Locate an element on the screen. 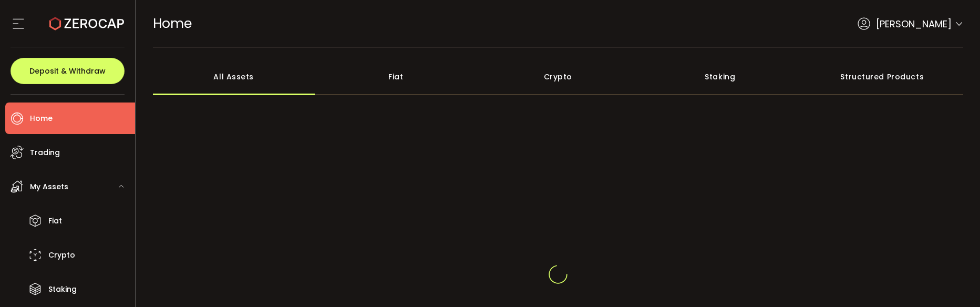 Image resolution: width=980 pixels, height=307 pixels. span: Trading is located at coordinates (45, 152).